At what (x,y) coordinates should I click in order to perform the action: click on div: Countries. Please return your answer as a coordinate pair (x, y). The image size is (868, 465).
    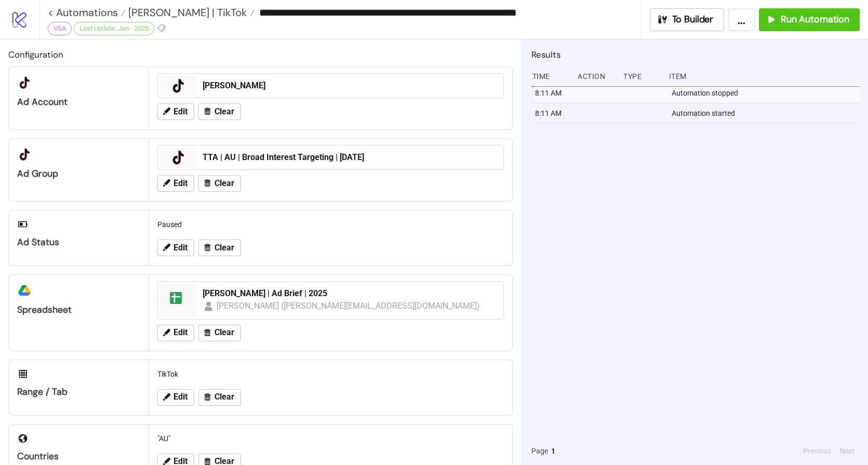
    Looking at the image, I should click on (78, 456).